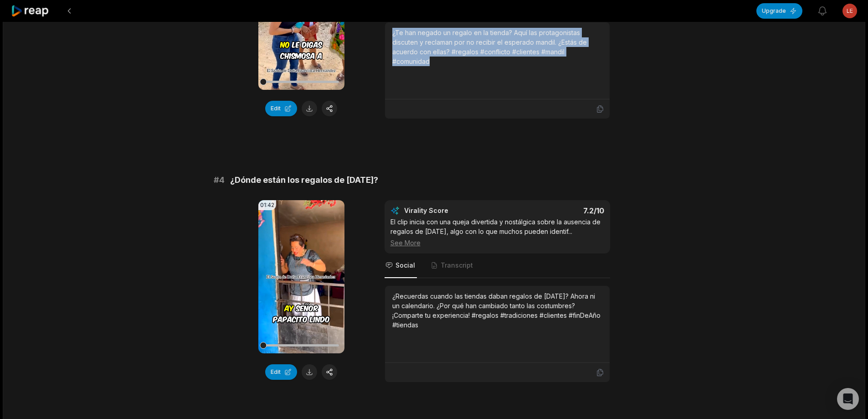 The width and height of the screenshot is (868, 419). I want to click on nav: Tabs, so click(497, 266).